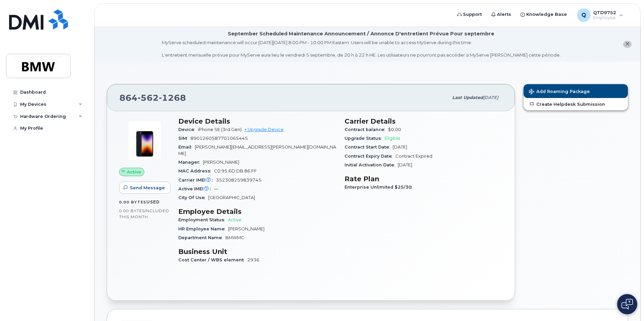 The image size is (644, 321). I want to click on button: close notification, so click(627, 44).